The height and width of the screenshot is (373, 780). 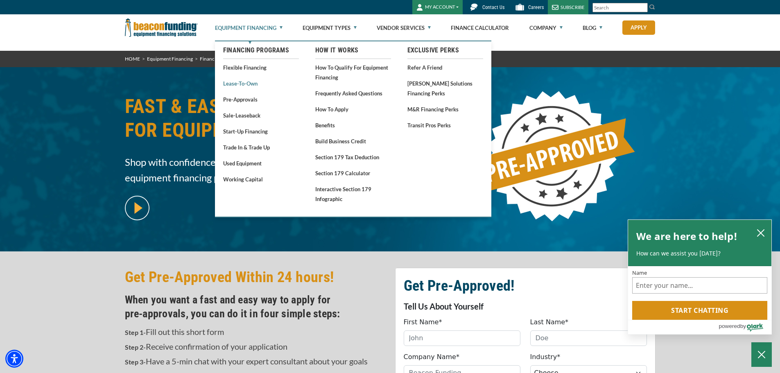 I want to click on label: First Name*, so click(x=423, y=322).